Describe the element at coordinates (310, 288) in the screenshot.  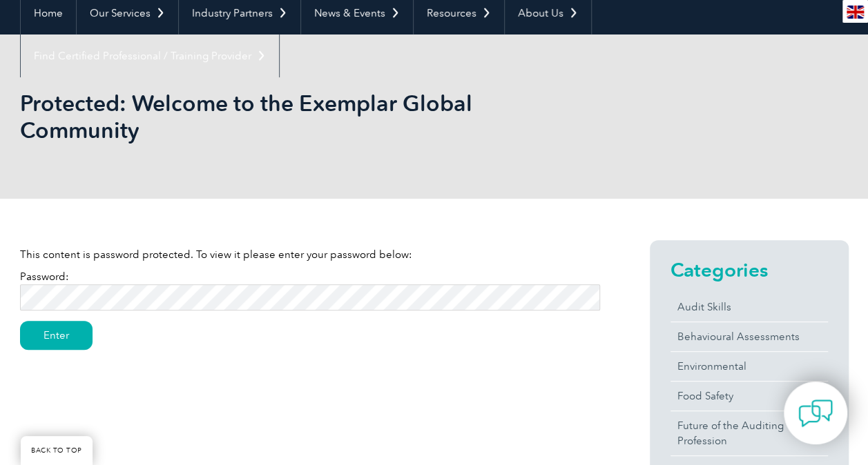
I see `label: Password:` at that location.